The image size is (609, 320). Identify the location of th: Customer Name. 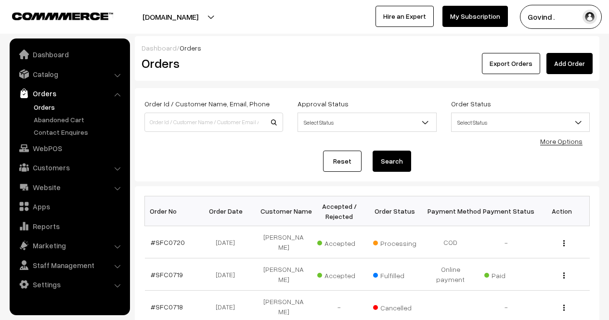
(284, 211).